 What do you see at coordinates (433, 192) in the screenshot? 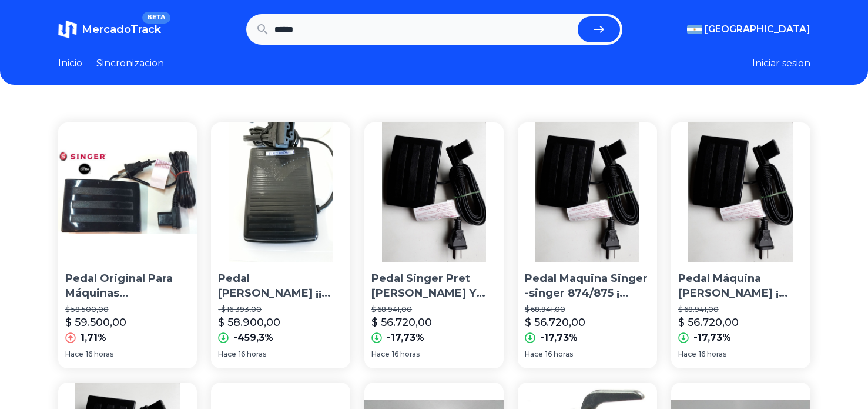
I see `img: Pedal Singer Pret A Porter Y Otras ¡ Original ! Zona Sur` at bounding box center [433, 192].